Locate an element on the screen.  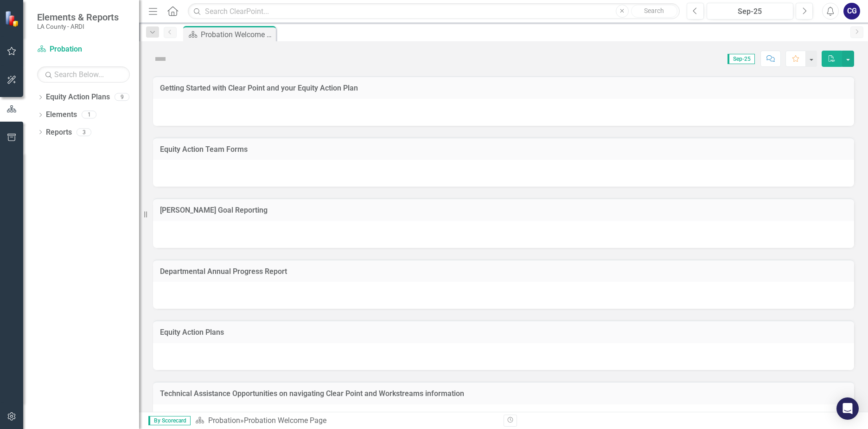
img: ClearPoint Strategy is located at coordinates (12, 18).